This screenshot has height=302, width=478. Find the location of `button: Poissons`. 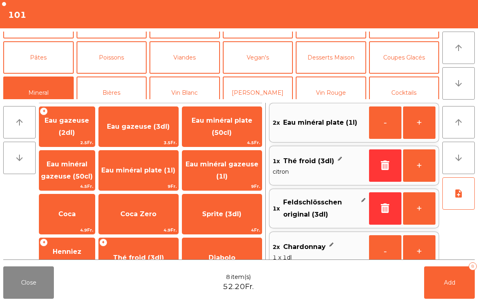

button: Poissons is located at coordinates (112, 57).